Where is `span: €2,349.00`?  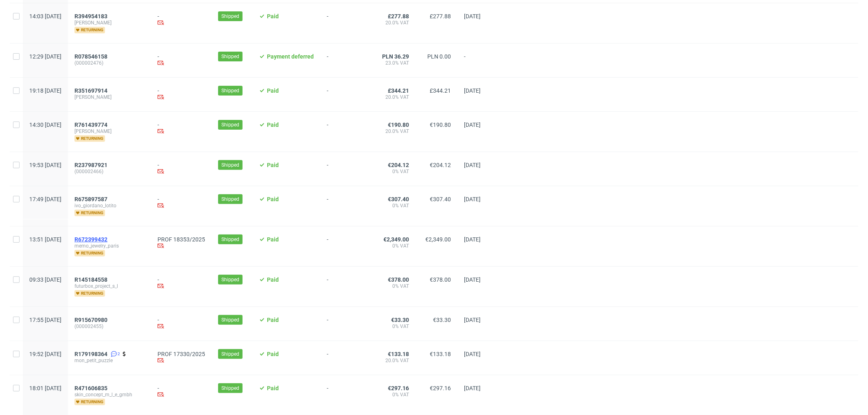
span: €2,349.00 is located at coordinates (438, 239).